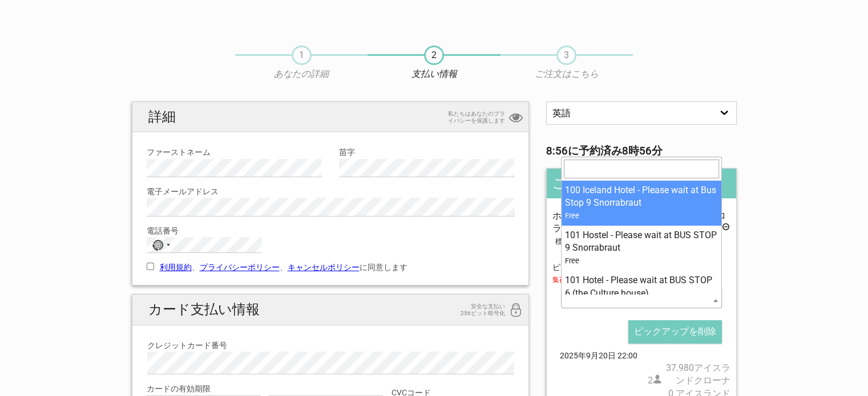  What do you see at coordinates (384, 267) in the screenshot?
I see `font: に同意します` at bounding box center [384, 267].